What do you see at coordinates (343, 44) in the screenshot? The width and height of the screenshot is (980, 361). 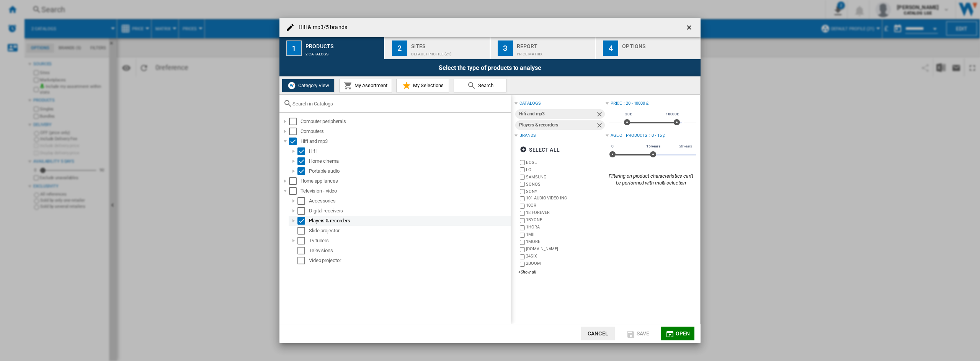 I see `div: Products` at bounding box center [343, 44].